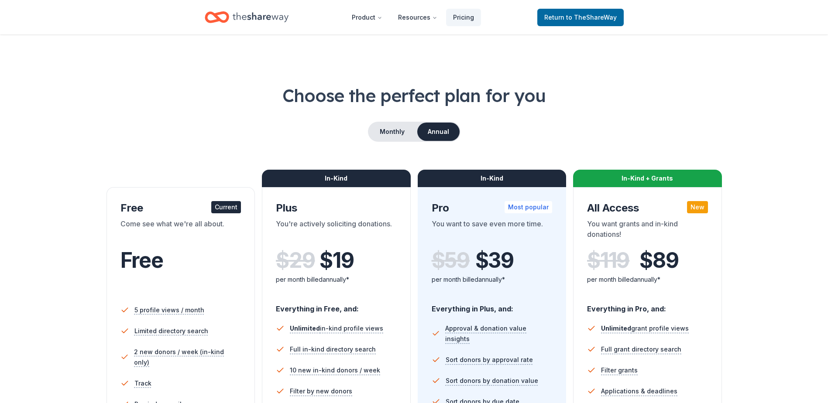  What do you see at coordinates (247, 17) in the screenshot?
I see `a: Home` at bounding box center [247, 17].